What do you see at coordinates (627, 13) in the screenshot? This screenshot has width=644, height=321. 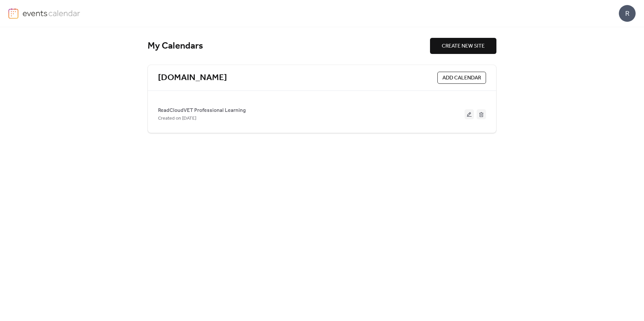 I see `div: R` at bounding box center [627, 13].